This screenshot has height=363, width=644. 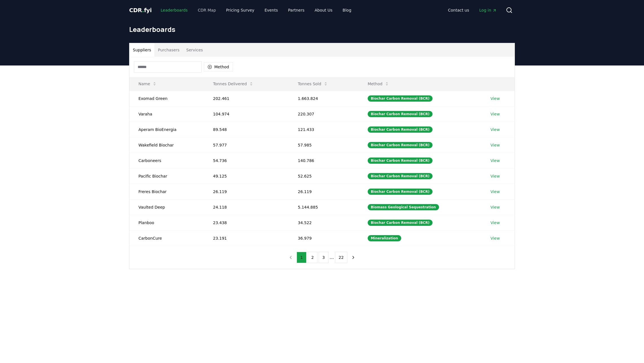 What do you see at coordinates (166, 129) in the screenshot?
I see `td: Aperam BioEnergia` at bounding box center [166, 129].